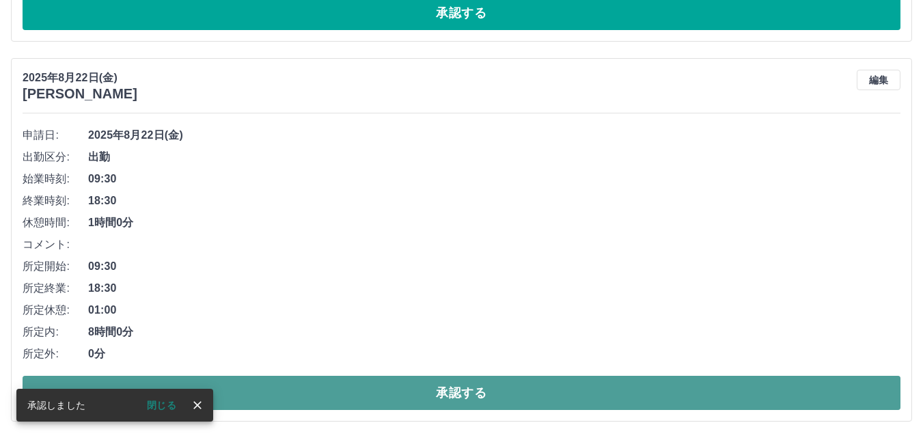 The width and height of the screenshot is (923, 438). What do you see at coordinates (494, 310) in the screenshot?
I see `span: 01:00` at bounding box center [494, 310].